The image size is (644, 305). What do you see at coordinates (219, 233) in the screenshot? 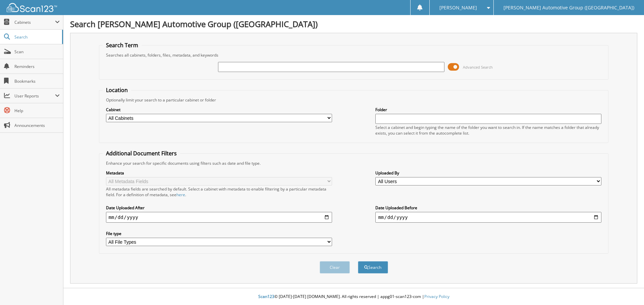
I see `label: File type` at bounding box center [219, 233].